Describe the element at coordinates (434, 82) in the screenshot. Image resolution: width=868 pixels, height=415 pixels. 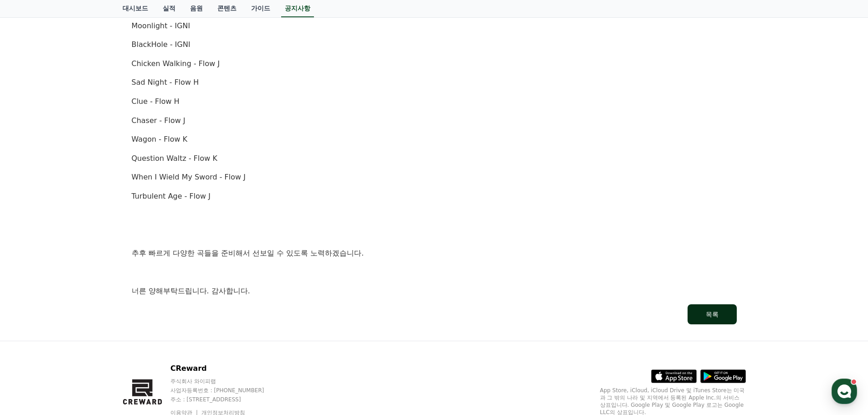
I see `p: Sad Night - Flow H` at that location.